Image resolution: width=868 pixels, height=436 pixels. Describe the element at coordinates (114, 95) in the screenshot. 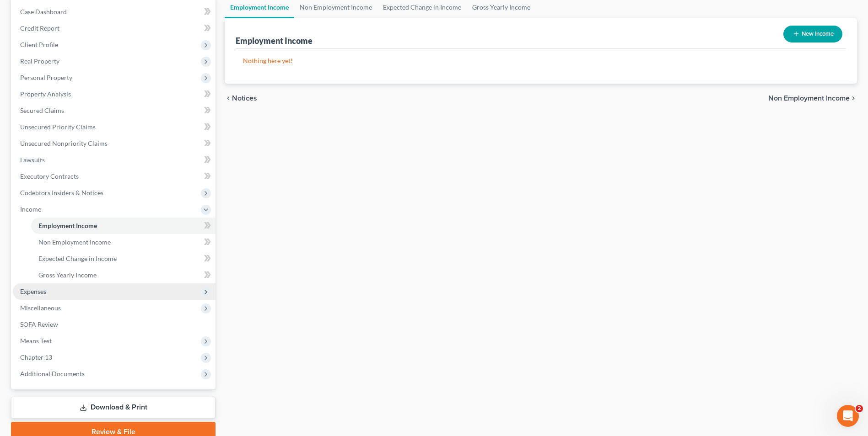

I see `a: Property Analysis` at that location.